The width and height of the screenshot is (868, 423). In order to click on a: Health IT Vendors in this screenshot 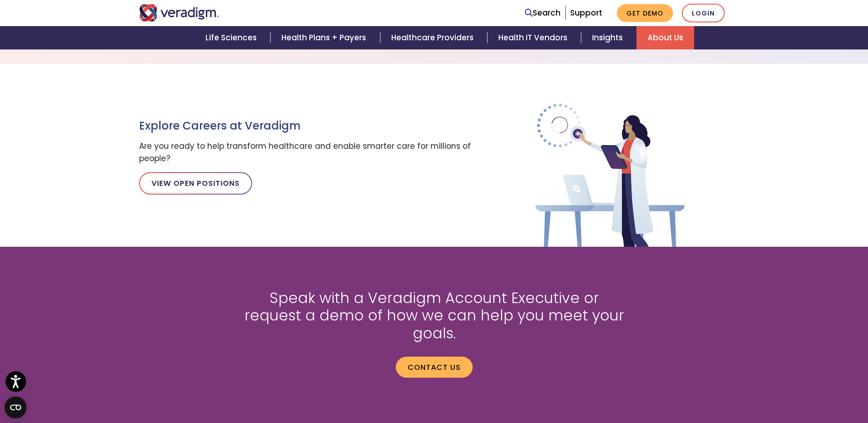, I will do `click(534, 38)`.